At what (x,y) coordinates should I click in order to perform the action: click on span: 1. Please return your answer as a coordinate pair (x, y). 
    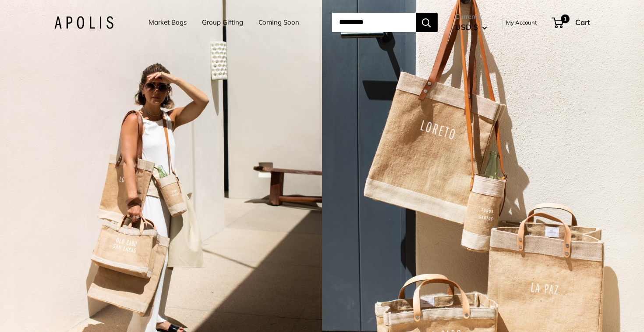
    Looking at the image, I should click on (565, 19).